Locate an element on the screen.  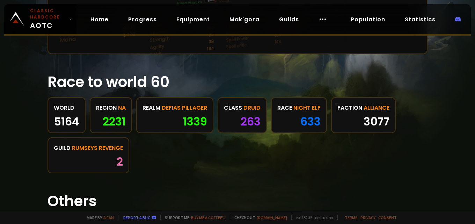
a: Progress is located at coordinates (142, 19).